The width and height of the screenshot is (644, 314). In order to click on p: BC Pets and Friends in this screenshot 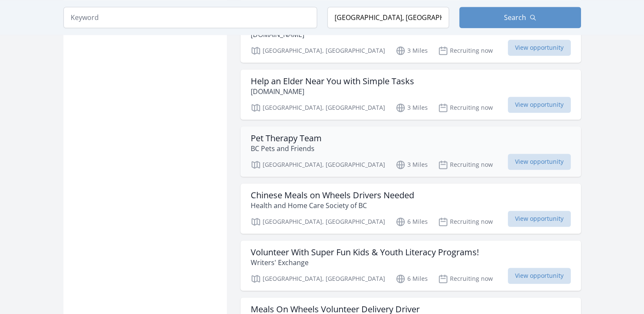, I will do `click(286, 148)`.